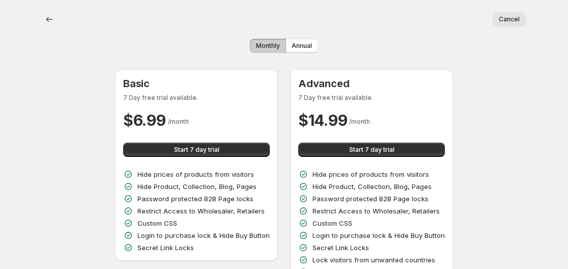 The image size is (568, 269). I want to click on button: Cancel, so click(509, 19).